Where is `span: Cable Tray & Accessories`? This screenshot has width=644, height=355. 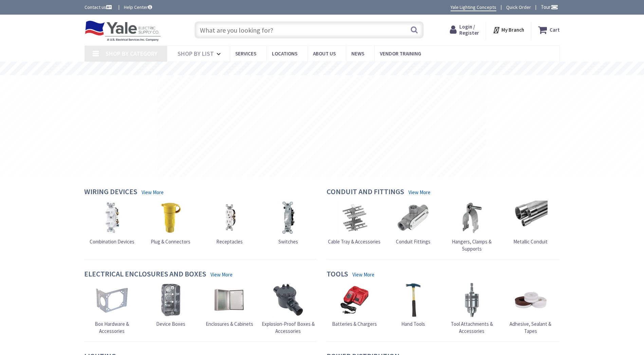 span: Cable Tray & Accessories is located at coordinates (354, 241).